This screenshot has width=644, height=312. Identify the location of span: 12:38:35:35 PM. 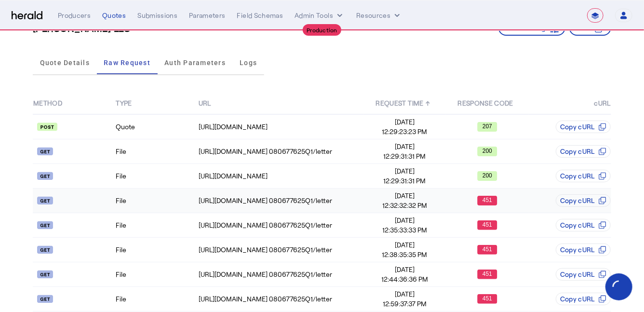
(404, 254).